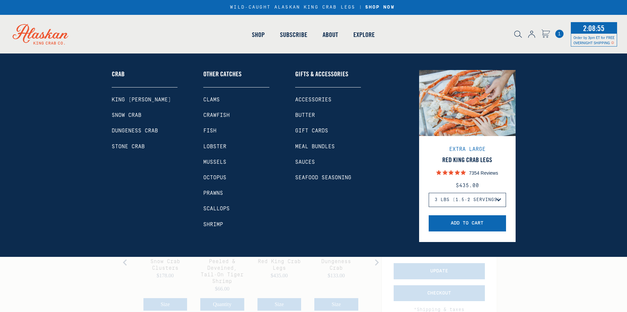 The height and width of the screenshot is (312, 627). Describe the element at coordinates (467, 160) in the screenshot. I see `a: Red King Crab Legs` at that location.